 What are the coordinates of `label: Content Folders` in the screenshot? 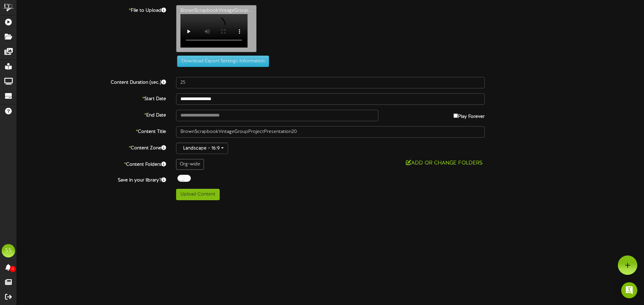 It's located at (91, 163).